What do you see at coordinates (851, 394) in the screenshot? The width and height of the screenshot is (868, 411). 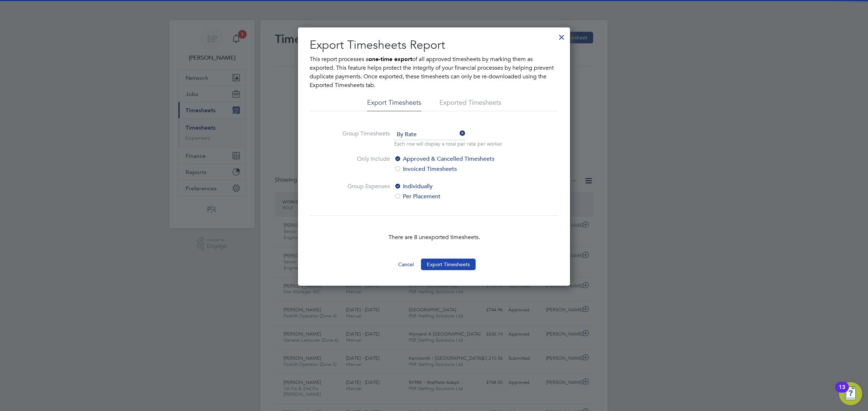 I see `button: Open Resource Center, 13 new notifications` at bounding box center [851, 394].